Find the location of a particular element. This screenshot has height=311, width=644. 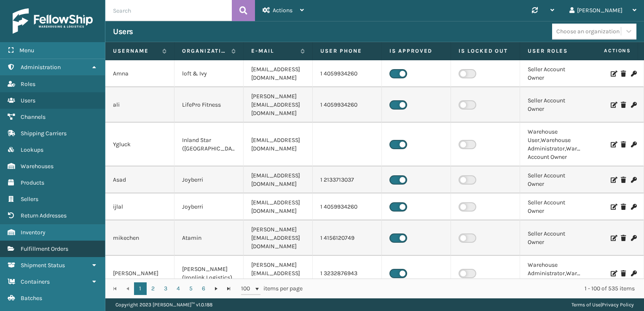

div: Choose an organization is located at coordinates (588, 31).